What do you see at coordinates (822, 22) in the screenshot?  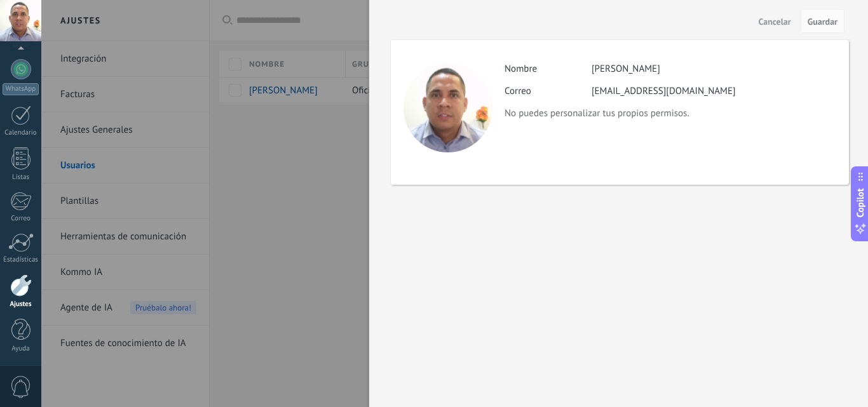 I see `span: Guardar` at bounding box center [822, 22].